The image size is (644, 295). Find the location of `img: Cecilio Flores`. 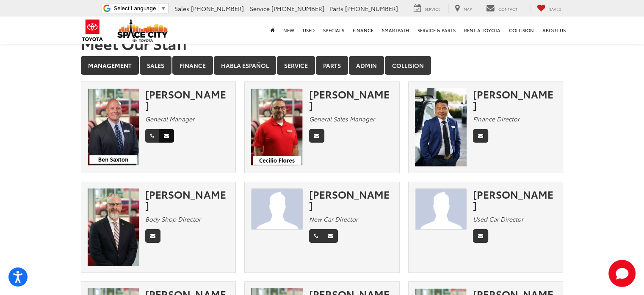

img: Cecilio Flores is located at coordinates (277, 127).